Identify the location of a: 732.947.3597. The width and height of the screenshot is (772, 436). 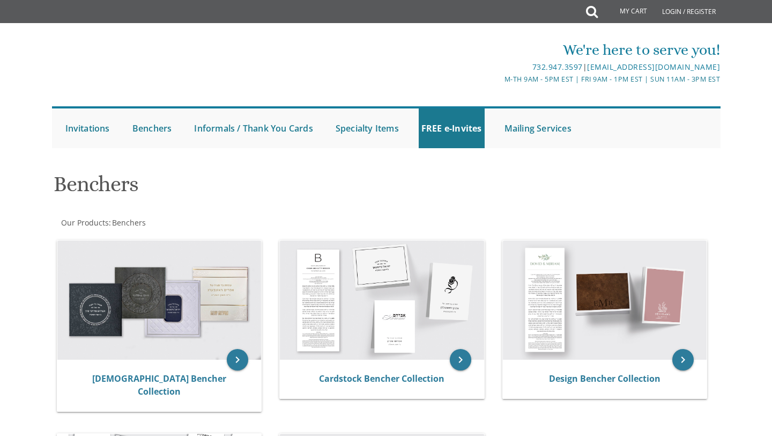
(558, 67).